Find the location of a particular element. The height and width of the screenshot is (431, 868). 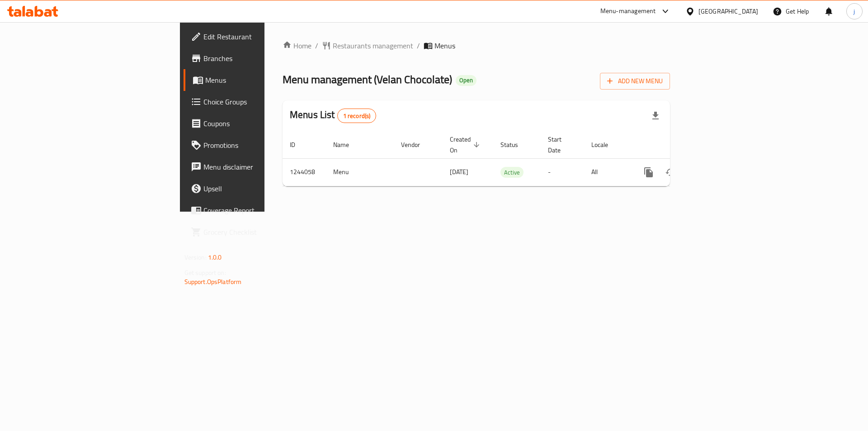

a: Restaurants management is located at coordinates (367, 45).